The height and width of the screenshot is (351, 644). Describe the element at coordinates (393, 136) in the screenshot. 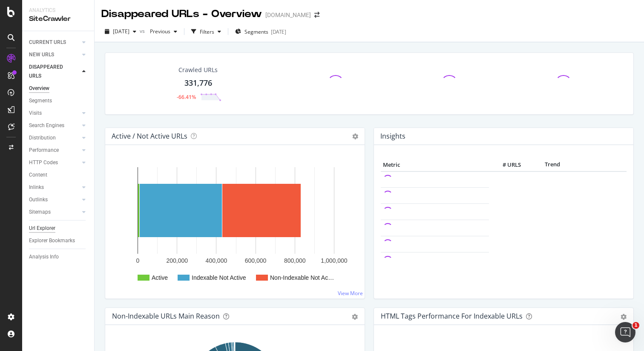

I see `h4: Insights` at that location.